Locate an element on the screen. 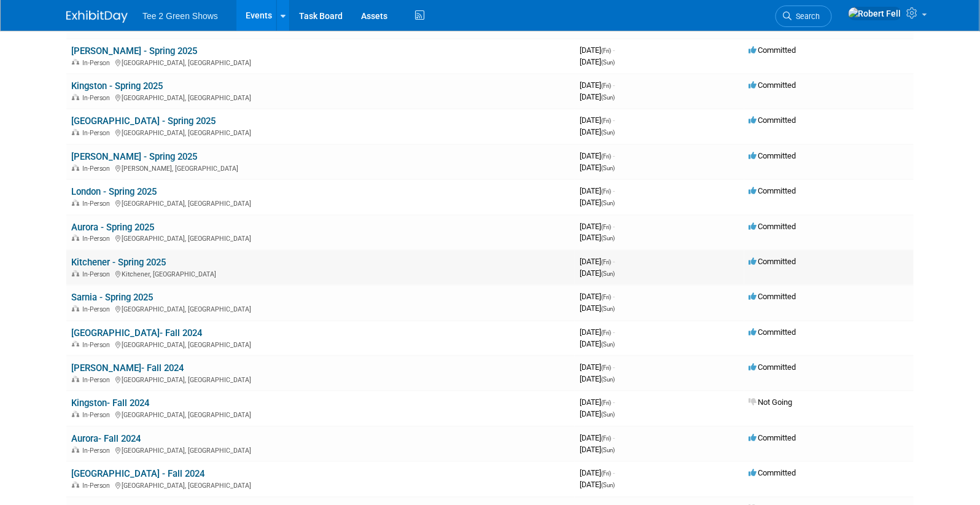 Image resolution: width=980 pixels, height=505 pixels. img: ExhibitDay is located at coordinates (97, 17).